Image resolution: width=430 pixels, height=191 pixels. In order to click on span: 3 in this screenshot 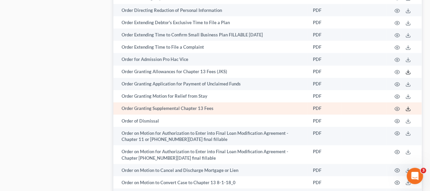, I will do `click(424, 171)`.